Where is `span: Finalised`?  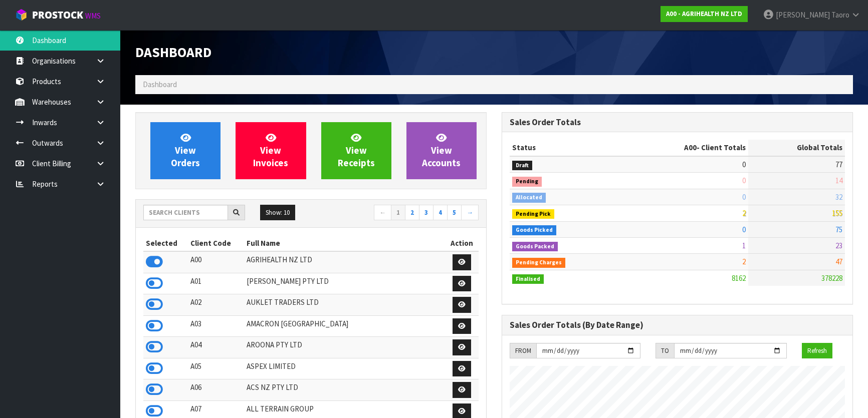
span: Finalised is located at coordinates (528, 279).